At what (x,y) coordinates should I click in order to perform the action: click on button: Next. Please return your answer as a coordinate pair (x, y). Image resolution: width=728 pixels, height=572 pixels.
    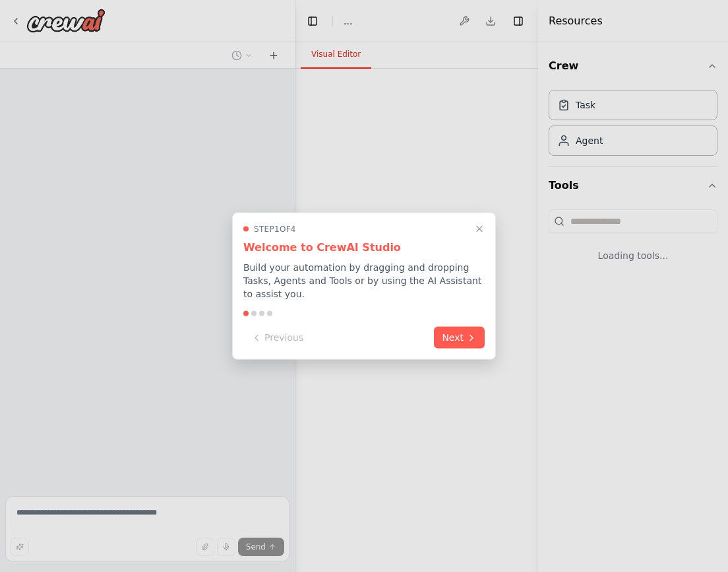
    Looking at the image, I should click on (459, 338).